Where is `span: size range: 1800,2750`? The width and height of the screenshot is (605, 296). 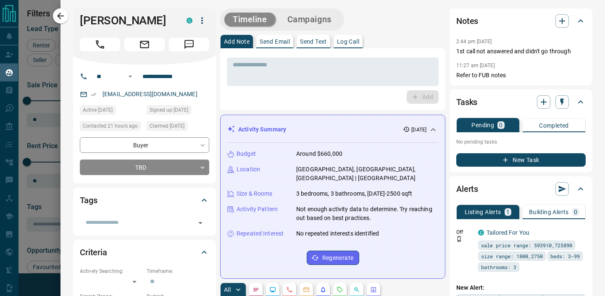 span: size range: 1800,2750 is located at coordinates (512, 256).